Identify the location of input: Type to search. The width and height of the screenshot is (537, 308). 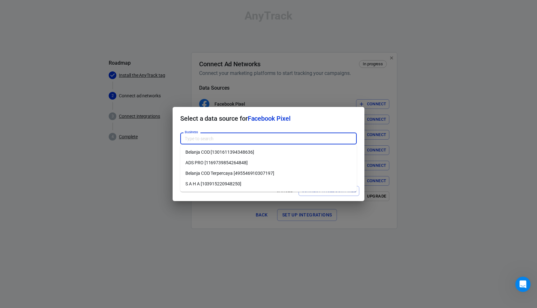
(268, 138).